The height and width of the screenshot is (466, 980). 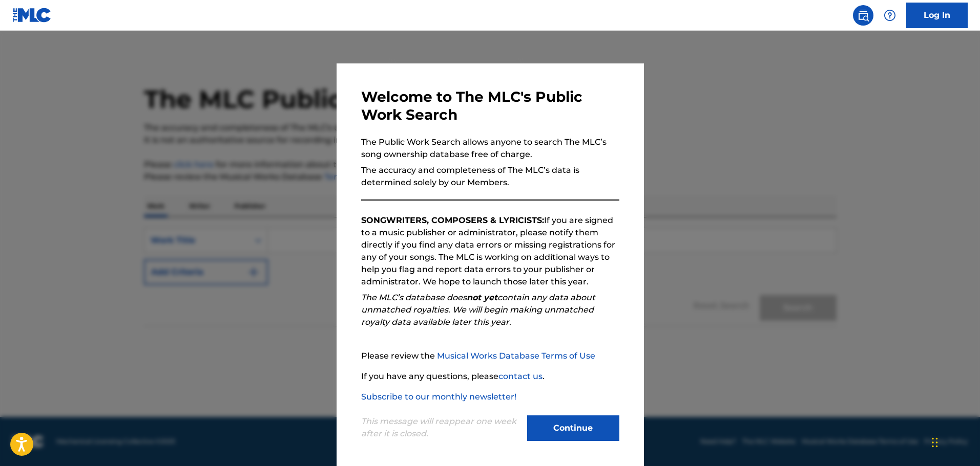 I want to click on p: The accuracy and completeness of The MLC’s data is determined solely by our Members., so click(x=490, y=177).